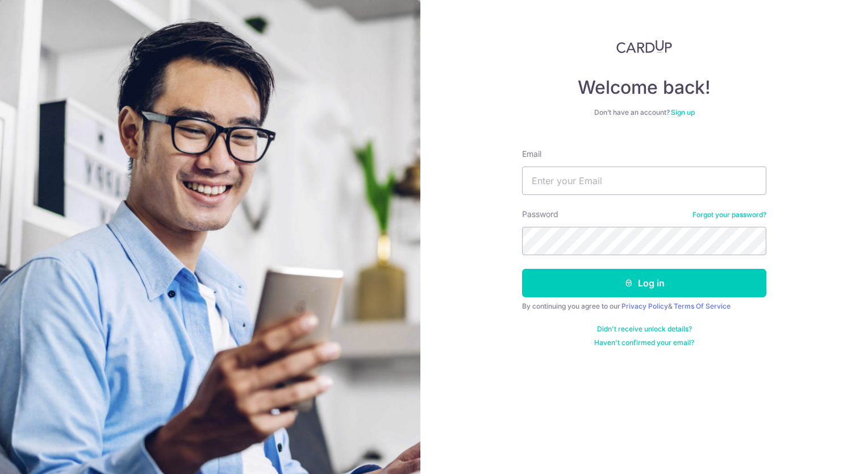 The width and height of the screenshot is (868, 474). I want to click on label: Email, so click(532, 154).